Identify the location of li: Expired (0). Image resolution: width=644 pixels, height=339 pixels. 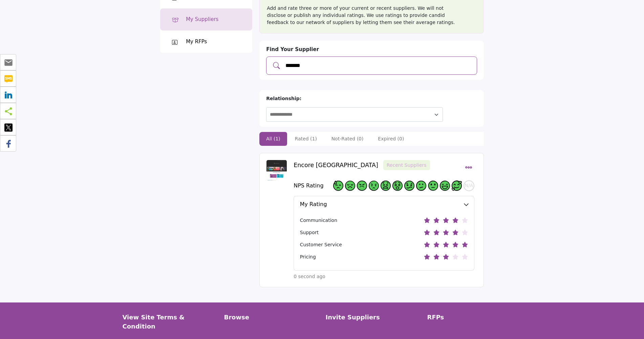
(390, 138).